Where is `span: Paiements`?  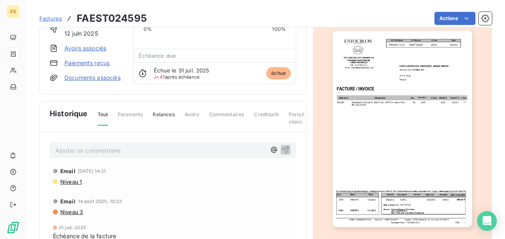
span: Paiements is located at coordinates (130, 118).